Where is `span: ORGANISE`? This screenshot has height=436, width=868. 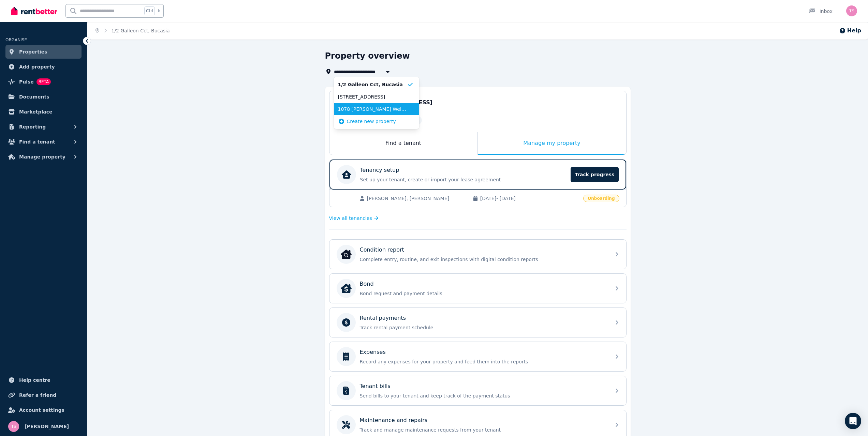
span: ORGANISE is located at coordinates (16, 40).